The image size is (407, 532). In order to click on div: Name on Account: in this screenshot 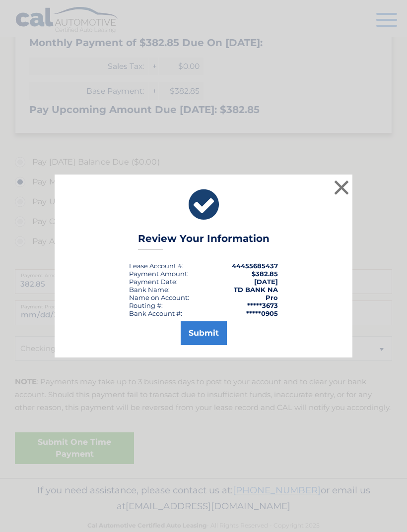, I will do `click(159, 297)`.